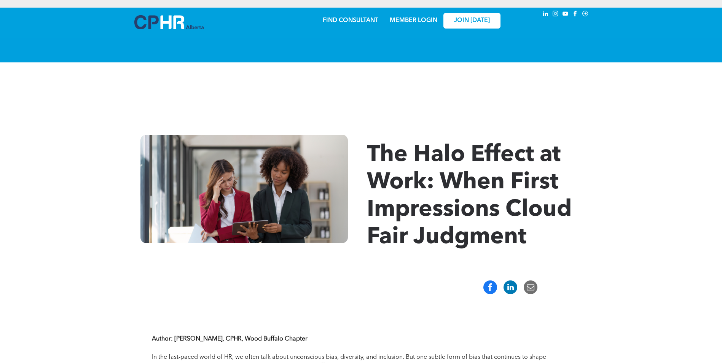  Describe the element at coordinates (351, 21) in the screenshot. I see `a: FIND CONSULTANT` at that location.